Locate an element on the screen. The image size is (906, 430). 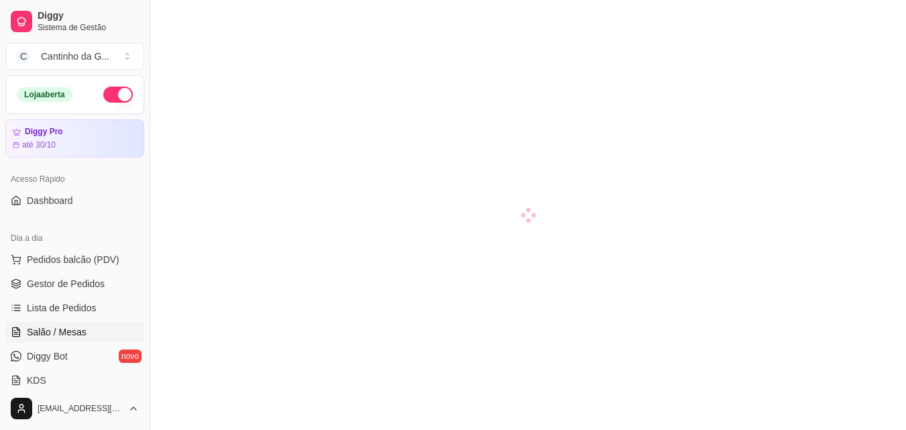
span: Gestor de Pedidos is located at coordinates (66, 284).